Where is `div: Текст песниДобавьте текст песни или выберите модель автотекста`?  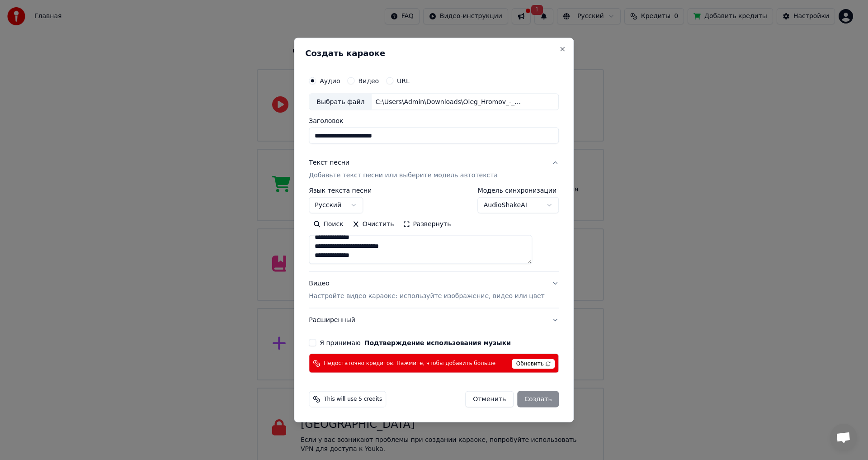 div: Текст песниДобавьте текст песни или выберите модель автотекста is located at coordinates (433, 229).